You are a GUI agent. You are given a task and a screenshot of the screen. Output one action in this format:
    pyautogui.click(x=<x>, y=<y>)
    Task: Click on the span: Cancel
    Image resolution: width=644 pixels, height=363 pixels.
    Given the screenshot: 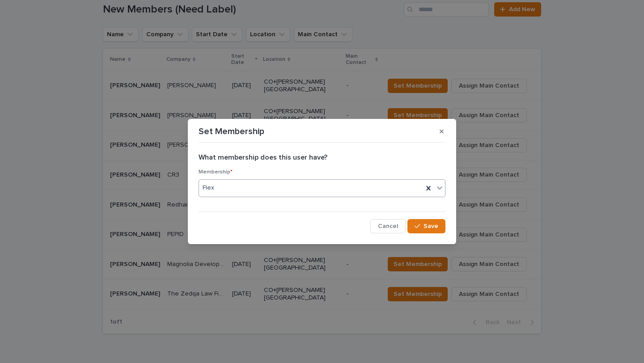 What is the action you would take?
    pyautogui.click(x=388, y=226)
    